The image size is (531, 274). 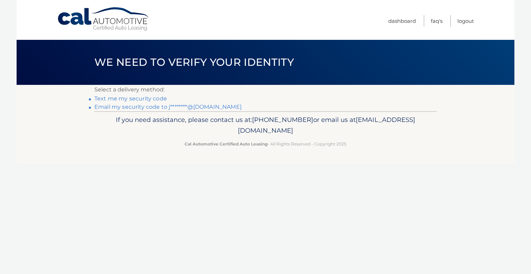 I want to click on a: Cal Automotive, so click(x=104, y=19).